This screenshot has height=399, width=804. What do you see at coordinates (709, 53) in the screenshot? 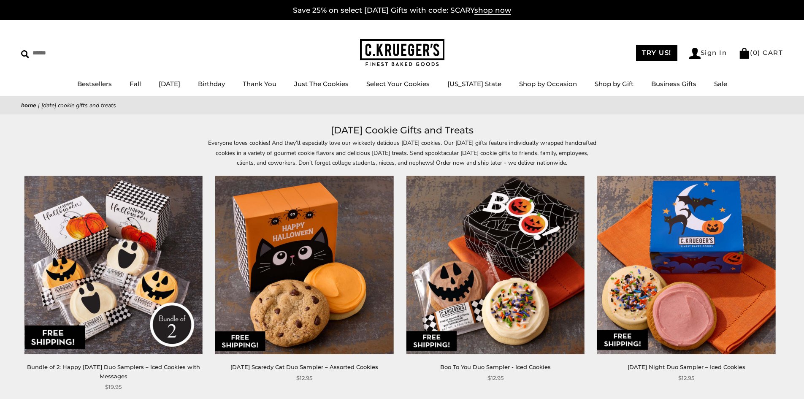
I see `a: Sign In` at bounding box center [709, 53].